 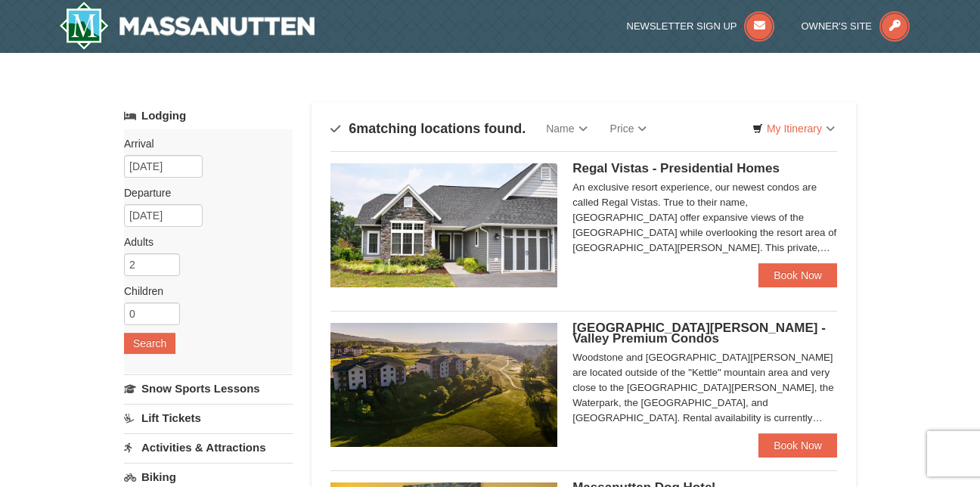 What do you see at coordinates (705, 218) in the screenshot?
I see `div: An exclusive resort experience, our newest condos are called Regal Vistas. True to their name, [G...` at bounding box center [705, 218].